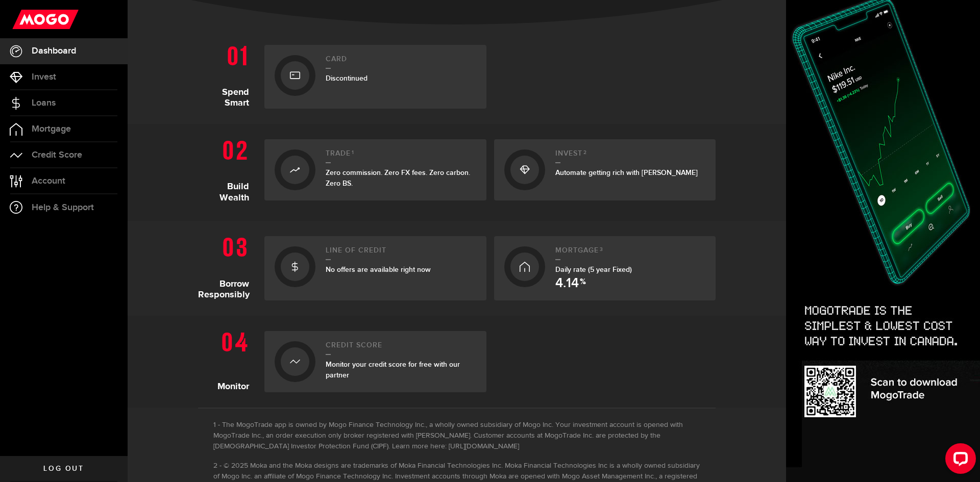 The width and height of the screenshot is (980, 482). What do you see at coordinates (375, 170) in the screenshot?
I see `a: Trade1Zero commission. Zero FX fees. Zero carbon. Zero BS.` at bounding box center [375, 170].